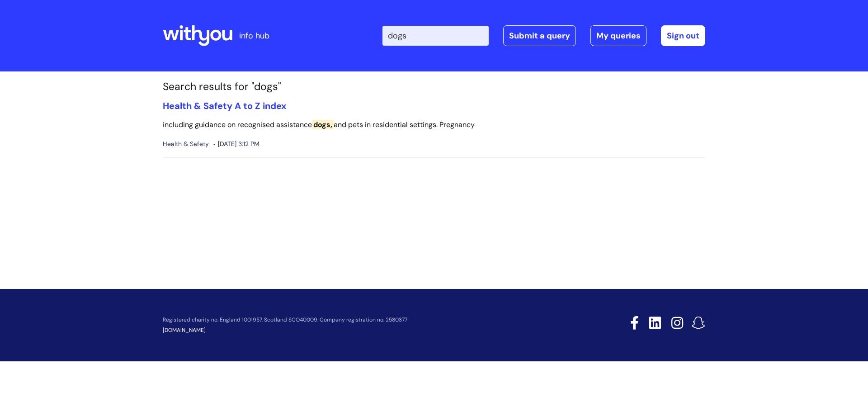 The height and width of the screenshot is (412, 868). Describe the element at coordinates (618, 35) in the screenshot. I see `a: My queries` at that location.